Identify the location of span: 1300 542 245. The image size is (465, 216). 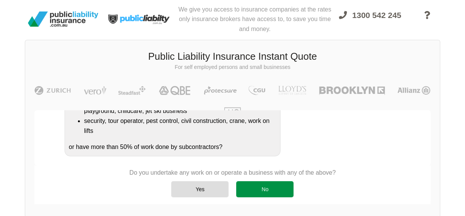
(377, 15).